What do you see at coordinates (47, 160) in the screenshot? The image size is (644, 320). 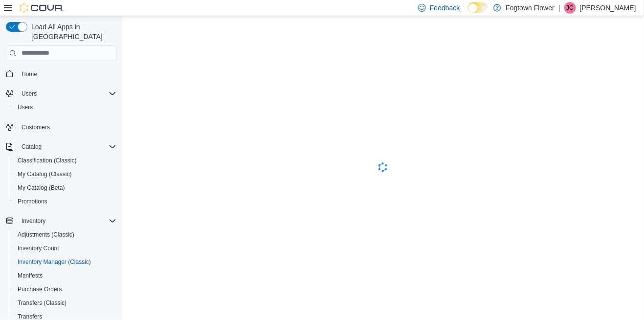 I see `a: Classification (Classic)` at bounding box center [47, 160].